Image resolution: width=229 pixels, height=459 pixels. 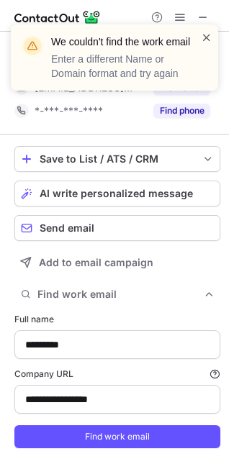 What do you see at coordinates (117, 228) in the screenshot?
I see `button: Send email` at bounding box center [117, 228].